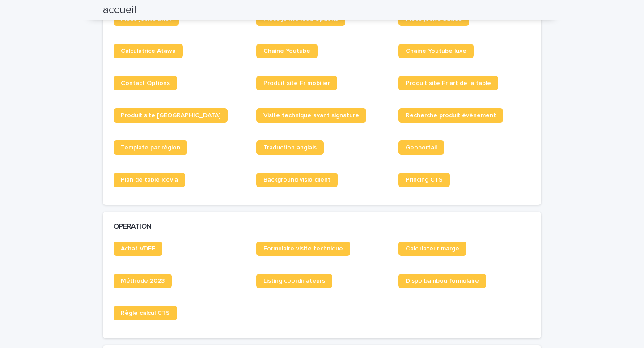 The width and height of the screenshot is (644, 348). What do you see at coordinates (423, 180) in the screenshot?
I see `span: Princing CTS` at bounding box center [423, 180].